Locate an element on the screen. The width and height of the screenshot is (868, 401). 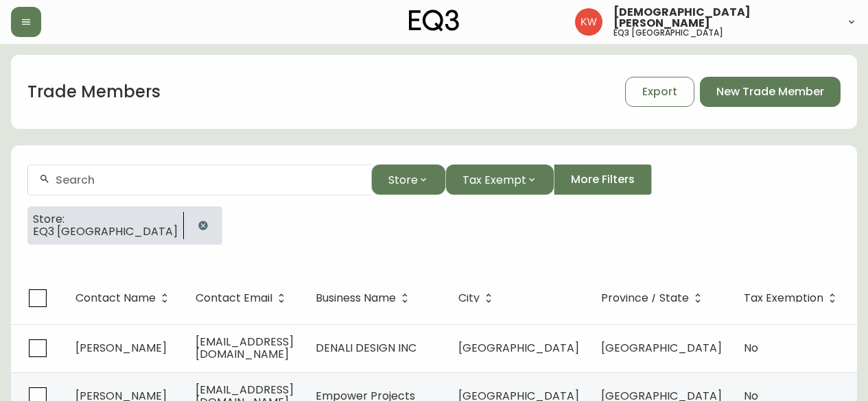
span: More Filters is located at coordinates (602, 180).